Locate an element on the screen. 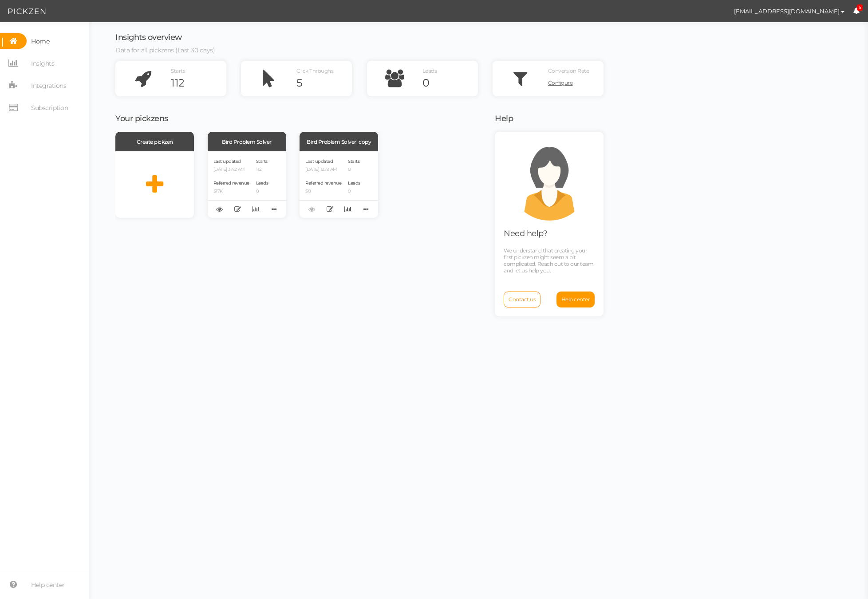 Image resolution: width=868 pixels, height=599 pixels. a: Configure is located at coordinates (575, 83).